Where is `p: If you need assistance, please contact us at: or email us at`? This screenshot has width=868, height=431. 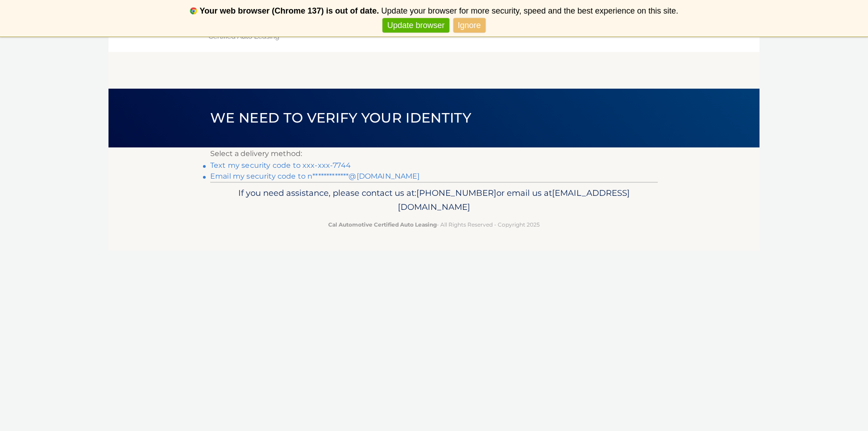 p: If you need assistance, please contact us at: or email us at is located at coordinates (434, 200).